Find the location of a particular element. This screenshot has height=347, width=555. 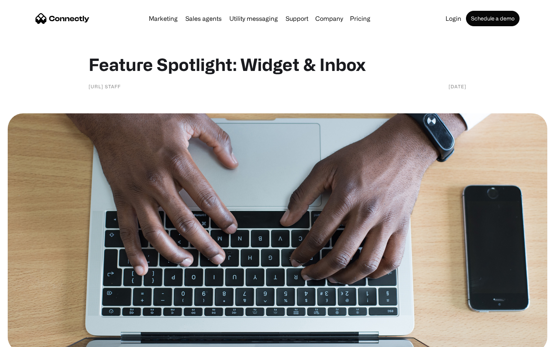

a: Utility messaging is located at coordinates (253, 18).